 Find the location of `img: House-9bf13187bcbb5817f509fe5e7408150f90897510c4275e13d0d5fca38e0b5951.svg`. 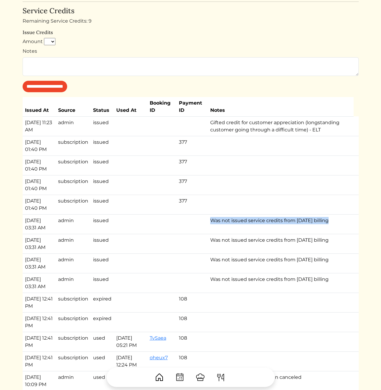

img: House-9bf13187bcbb5817f509fe5e7408150f90897510c4275e13d0d5fca38e0b5951.svg is located at coordinates (159, 377).